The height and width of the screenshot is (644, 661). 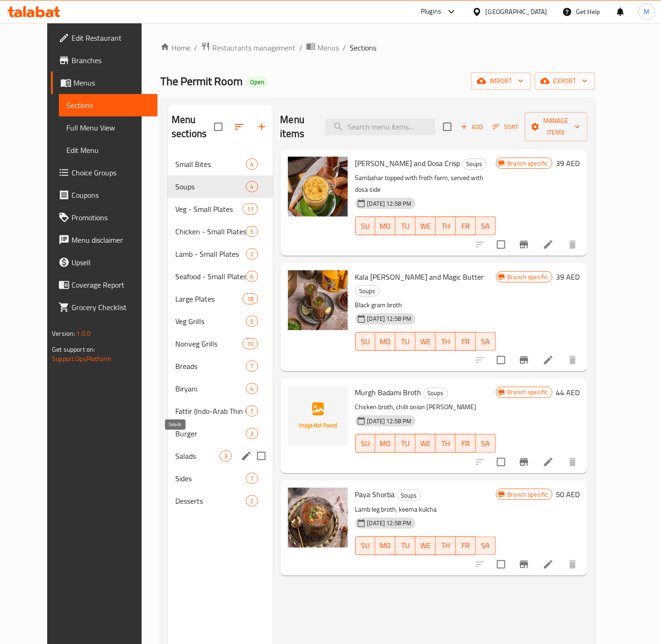 I want to click on span: Branch specific, so click(x=528, y=163).